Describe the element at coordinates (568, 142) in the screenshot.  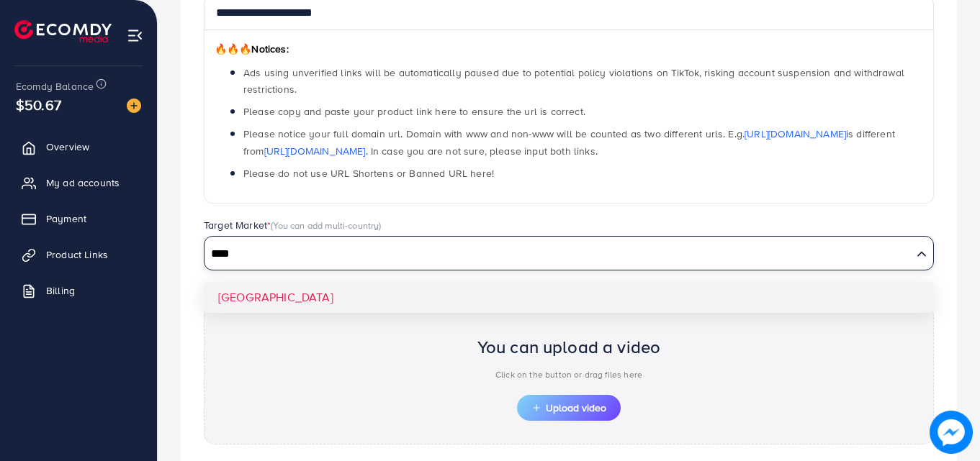
I see `span: Please notice your full domain url. Domain with www and non-www will be counted as two different ...` at that location.